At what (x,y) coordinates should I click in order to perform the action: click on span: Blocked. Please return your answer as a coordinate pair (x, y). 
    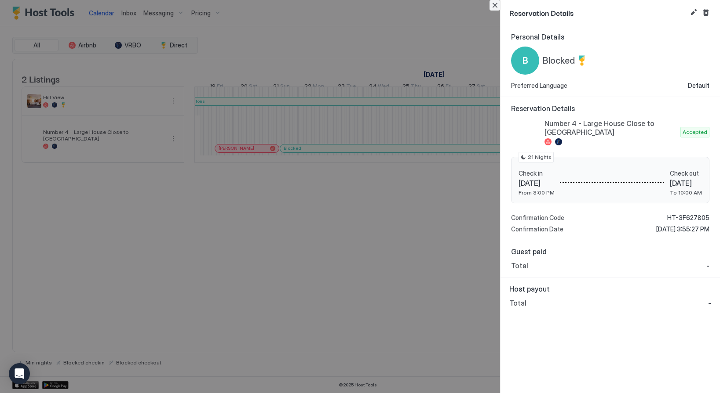
    Looking at the image, I should click on (558, 61).